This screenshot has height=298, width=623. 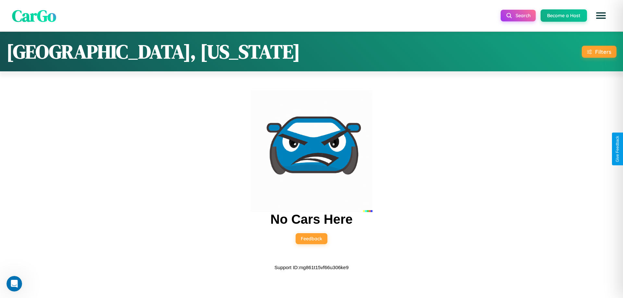 What do you see at coordinates (603, 52) in the screenshot?
I see `div: Filters` at bounding box center [603, 52].